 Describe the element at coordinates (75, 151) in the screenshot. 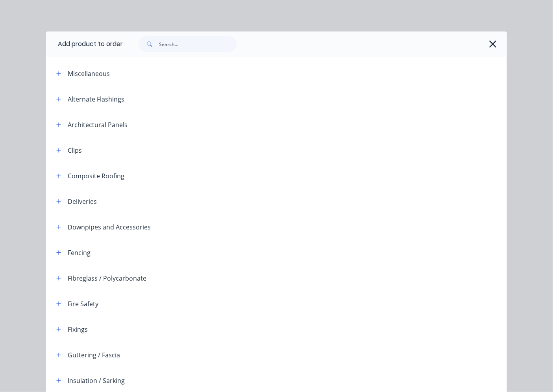

I see `div: Clips` at that location.